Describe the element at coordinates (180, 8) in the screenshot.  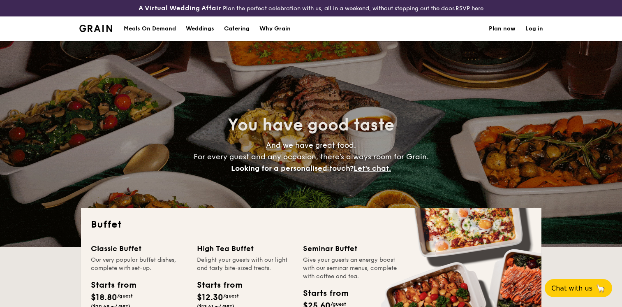
I see `h4: A Virtual Wedding Affair` at that location.